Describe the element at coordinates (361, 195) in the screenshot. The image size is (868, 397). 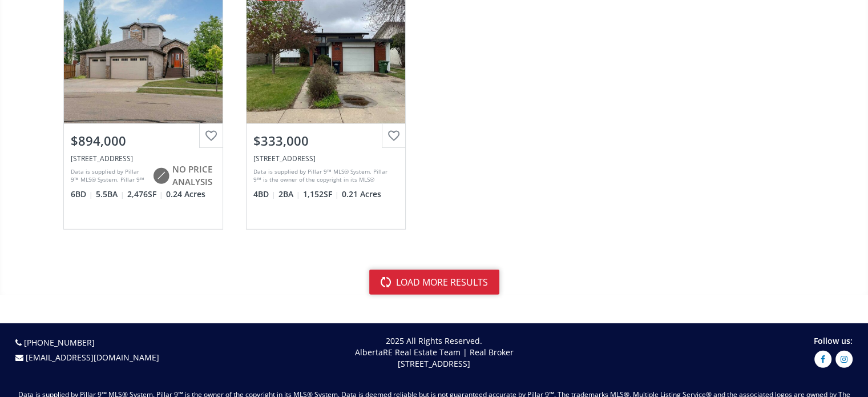
I see `span: 0.21 Acres` at that location.